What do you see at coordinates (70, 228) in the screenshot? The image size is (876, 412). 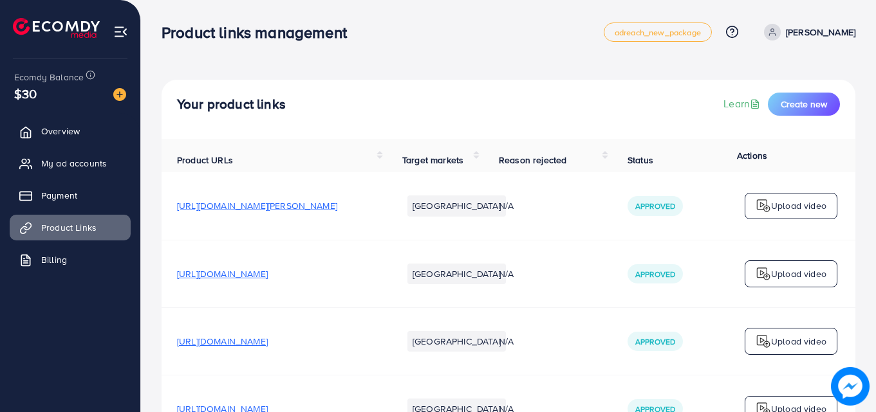 I see `a: Product Links` at bounding box center [70, 228].